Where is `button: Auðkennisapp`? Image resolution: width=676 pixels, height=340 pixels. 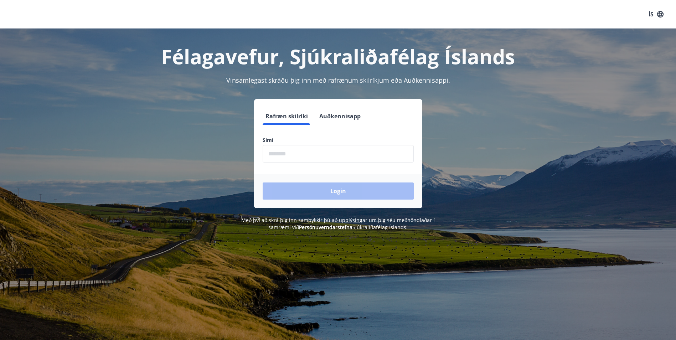 button: Auðkennisapp is located at coordinates (340, 116).